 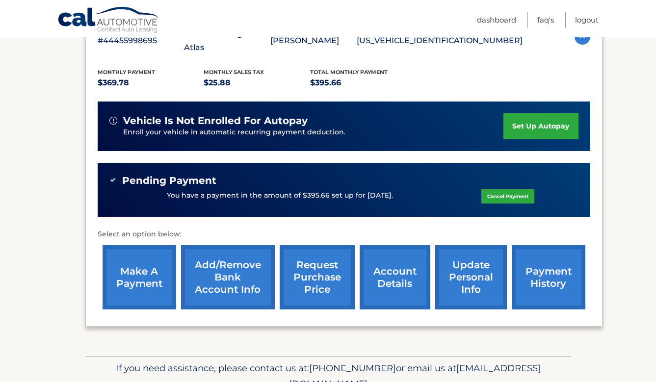 I want to click on span: Pending Payment, so click(x=169, y=181).